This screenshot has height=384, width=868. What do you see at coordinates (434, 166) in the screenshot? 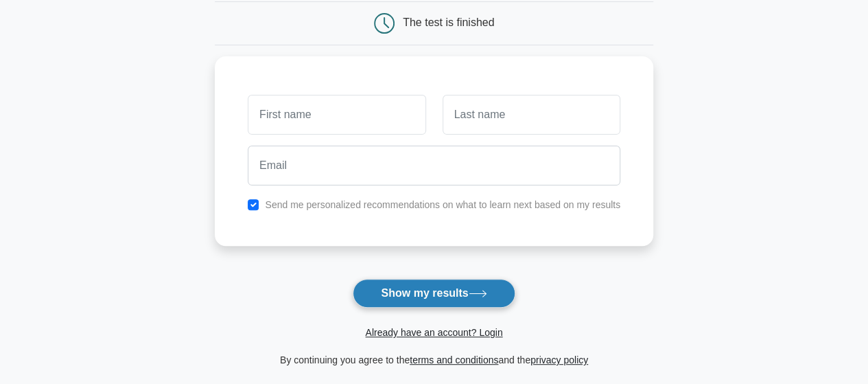
I see `input: Email` at bounding box center [434, 166].